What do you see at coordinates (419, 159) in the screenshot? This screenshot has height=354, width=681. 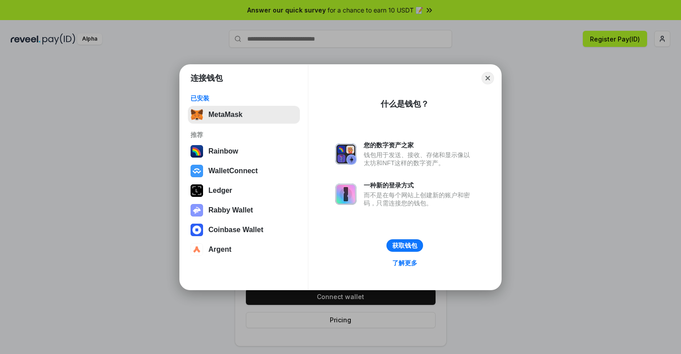 I see `div: 钱包用于发送、接收、存储和显示像以太坊和NFT这样的数字资产。` at bounding box center [419, 159].